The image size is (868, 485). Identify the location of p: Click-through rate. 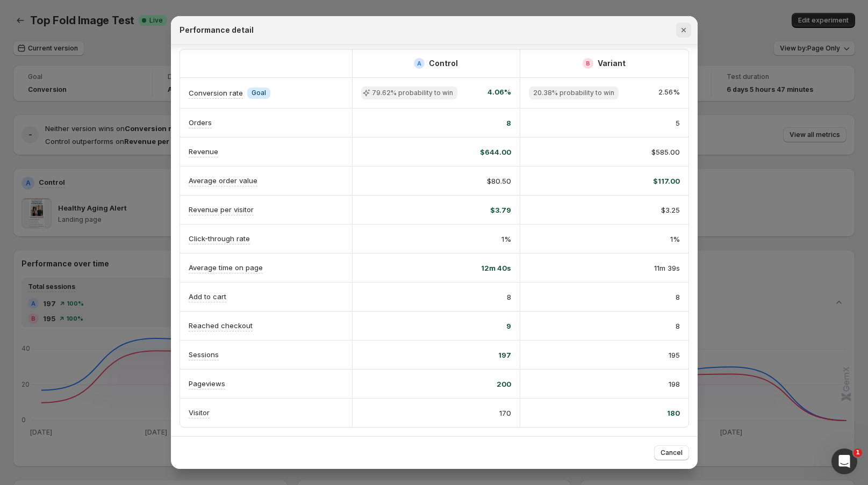
(219, 238).